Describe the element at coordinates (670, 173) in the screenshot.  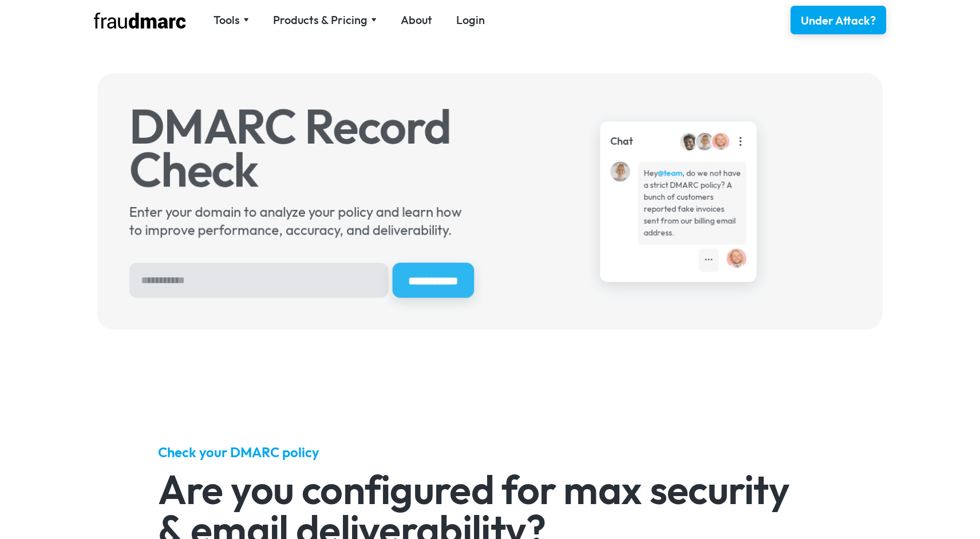
I see `strong: @team` at that location.